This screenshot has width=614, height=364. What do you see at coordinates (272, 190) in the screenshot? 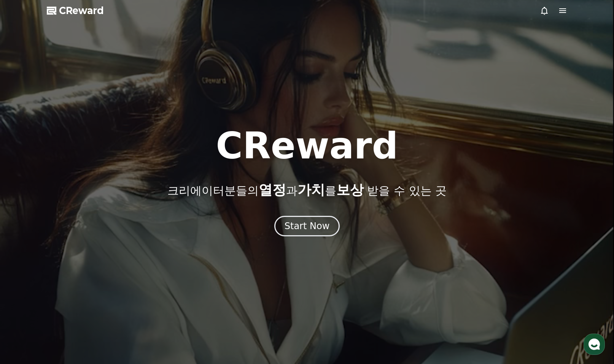
I see `span: 열정` at bounding box center [272, 190].